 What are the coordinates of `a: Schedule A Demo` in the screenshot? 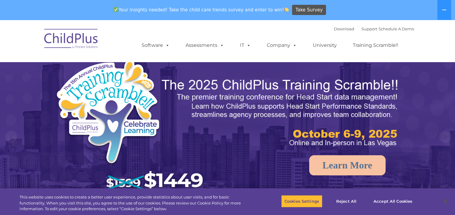 It's located at (396, 29).